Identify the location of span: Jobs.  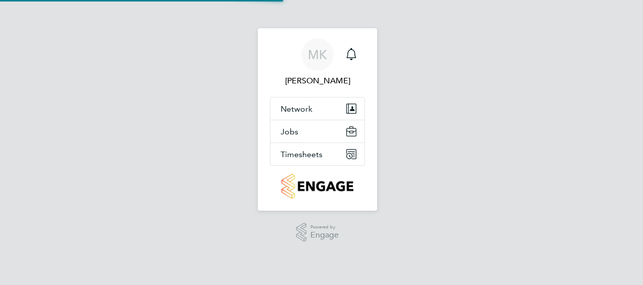
(289, 131).